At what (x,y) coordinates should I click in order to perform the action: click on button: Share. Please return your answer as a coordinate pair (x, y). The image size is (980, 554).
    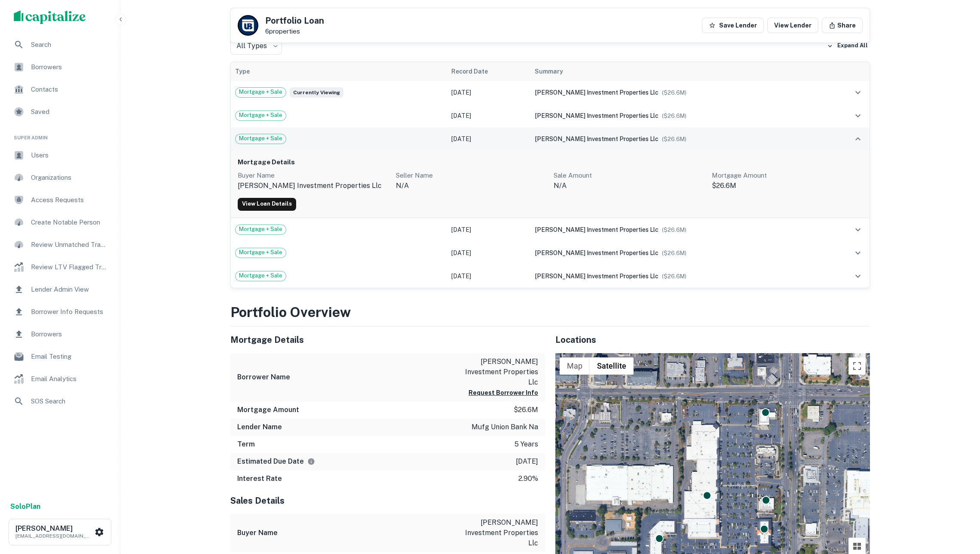
    Looking at the image, I should click on (842, 26).